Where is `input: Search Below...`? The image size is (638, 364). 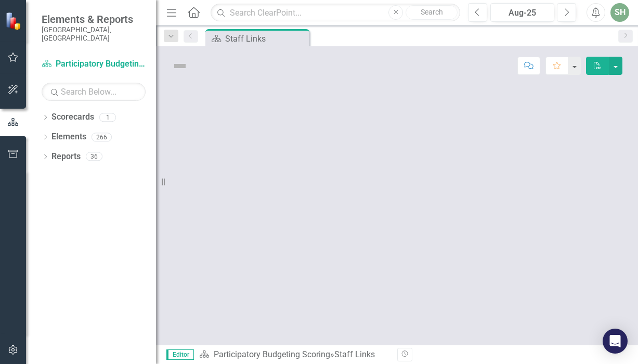
input: Search Below... is located at coordinates (93, 91).